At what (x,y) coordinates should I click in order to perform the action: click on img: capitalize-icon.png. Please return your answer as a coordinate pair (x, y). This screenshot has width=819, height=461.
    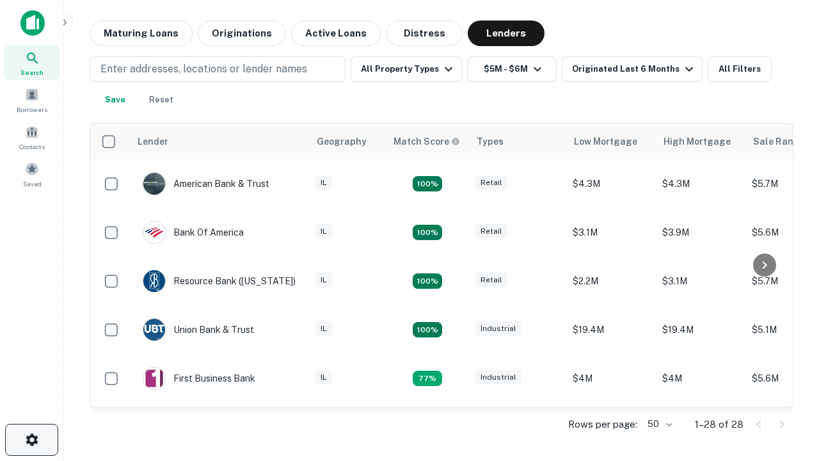
    Looking at the image, I should click on (33, 23).